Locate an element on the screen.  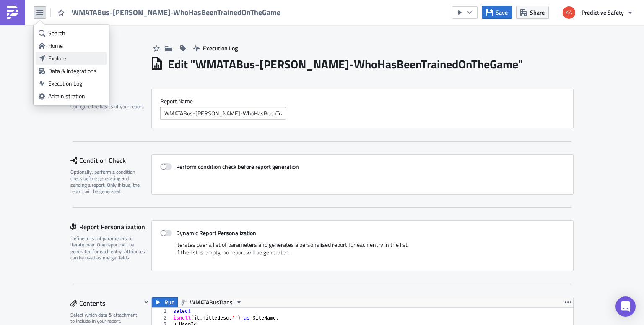
div: Home is located at coordinates (76, 46).